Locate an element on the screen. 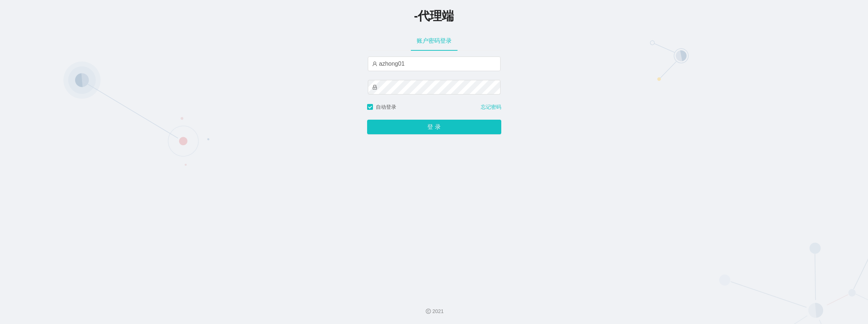  button: 登 录 is located at coordinates (435, 127).